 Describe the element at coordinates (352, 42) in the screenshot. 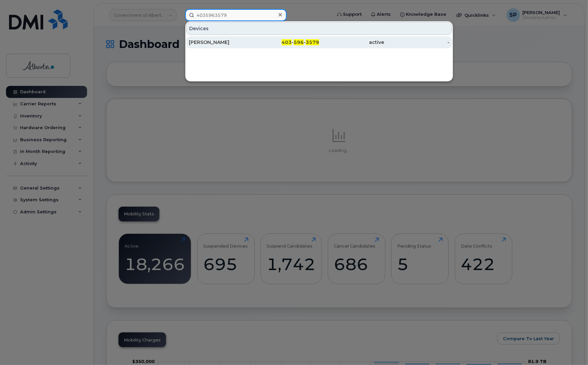

I see `div: active` at that location.